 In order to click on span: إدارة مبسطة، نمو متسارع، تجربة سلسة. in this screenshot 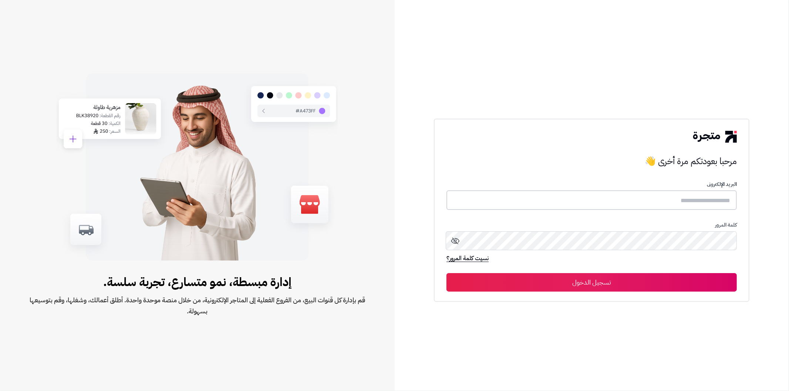, I will do `click(197, 282)`.